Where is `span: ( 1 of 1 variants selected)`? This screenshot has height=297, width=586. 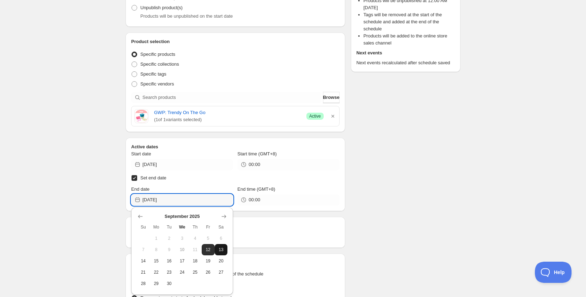 span: ( 1 of 1 variants selected) is located at coordinates (228, 120).